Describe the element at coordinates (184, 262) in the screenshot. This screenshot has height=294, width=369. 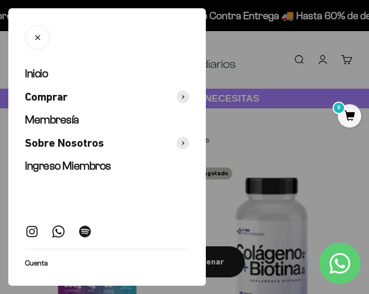
I see `div: Filtrar y ordenar` at that location.